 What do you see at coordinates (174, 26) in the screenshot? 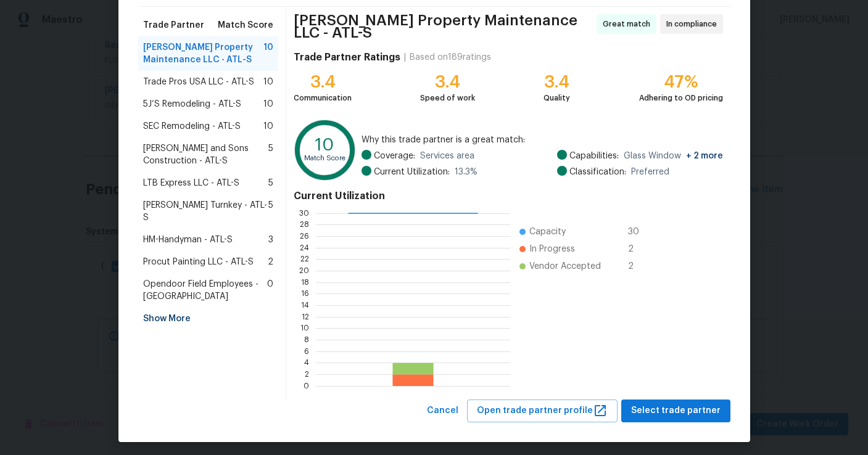
I see `span: Trade Partner` at bounding box center [174, 26].